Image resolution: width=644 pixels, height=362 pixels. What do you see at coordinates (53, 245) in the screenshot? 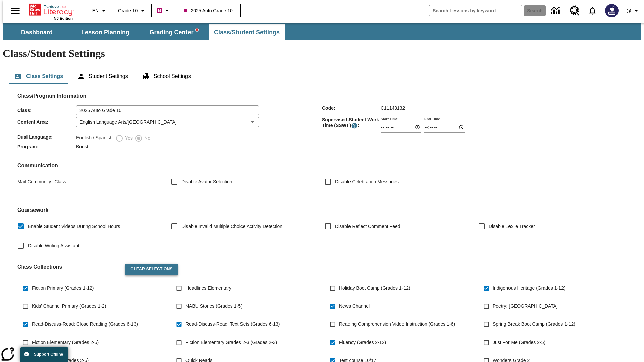
I see `span: Disable Writing Assistant` at bounding box center [53, 245].